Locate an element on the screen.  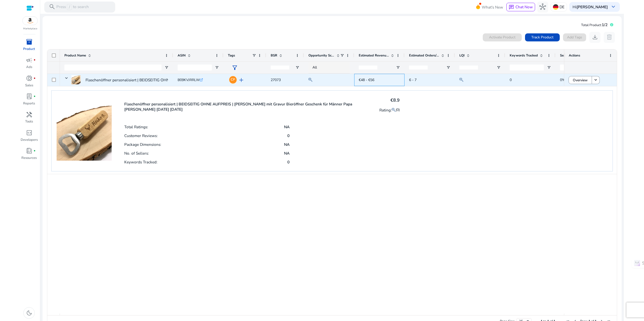
span: Overview is located at coordinates (580, 80).